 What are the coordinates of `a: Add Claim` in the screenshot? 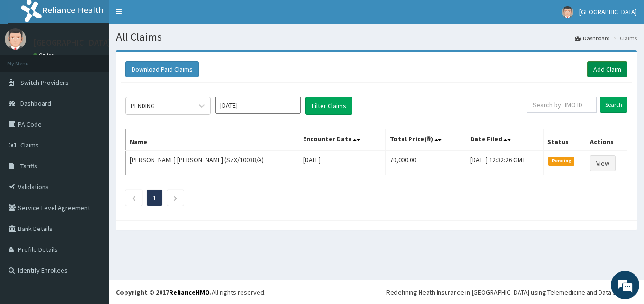 It's located at (607, 69).